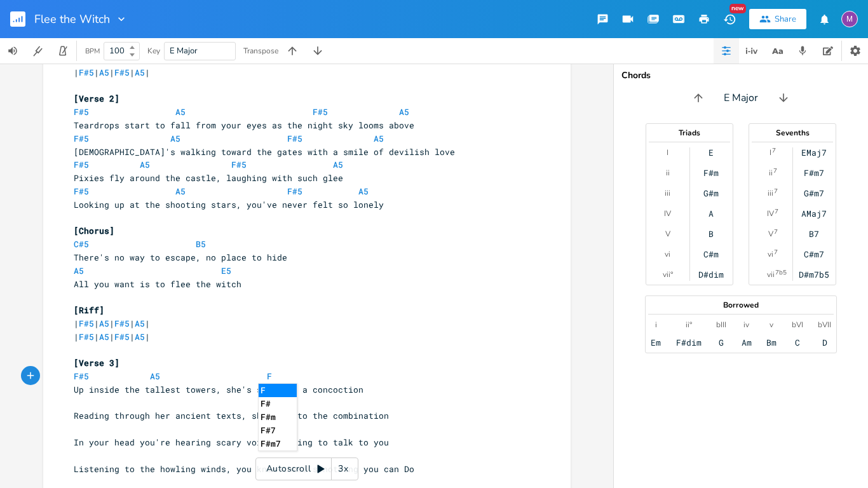  I want to click on div: Em, so click(655, 343).